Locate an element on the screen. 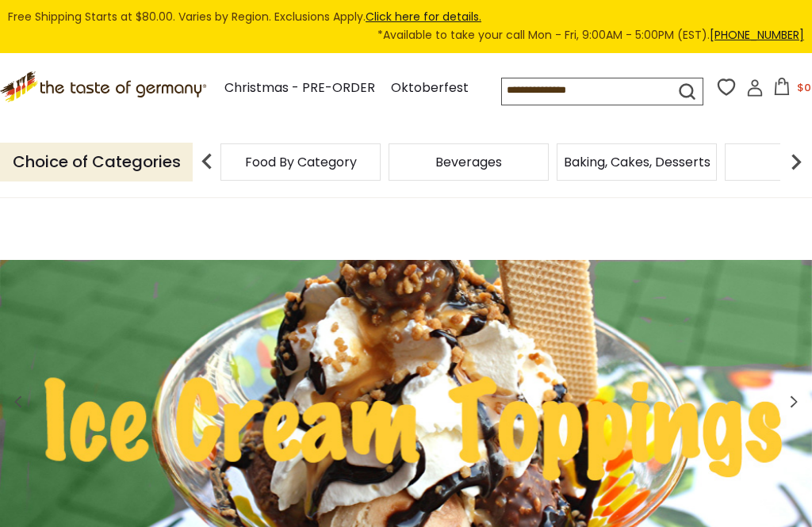  a: Click here for details. is located at coordinates (424, 17).